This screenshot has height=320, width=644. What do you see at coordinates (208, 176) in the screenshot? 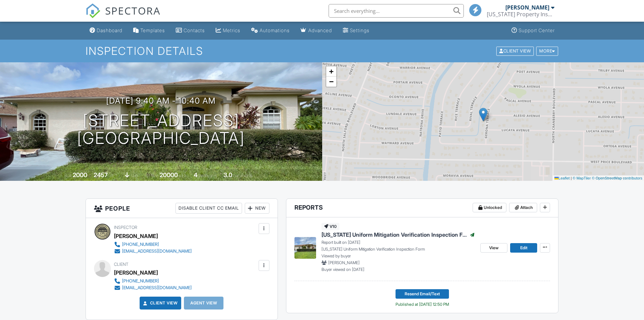
I see `span: bedrooms` at bounding box center [208, 176].